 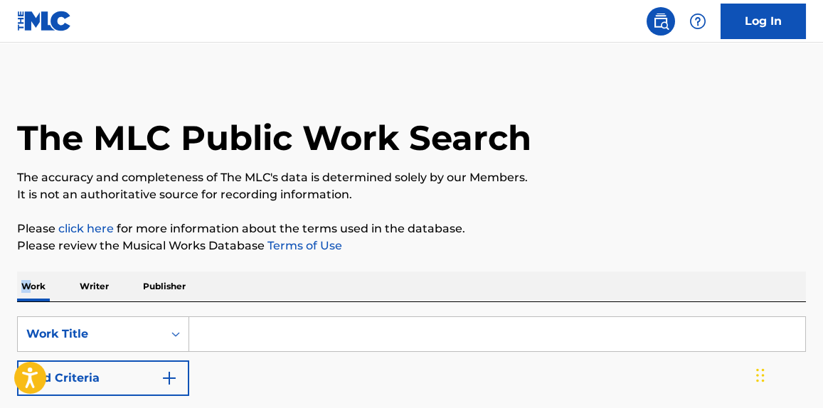 I want to click on a: Log In, so click(x=763, y=21).